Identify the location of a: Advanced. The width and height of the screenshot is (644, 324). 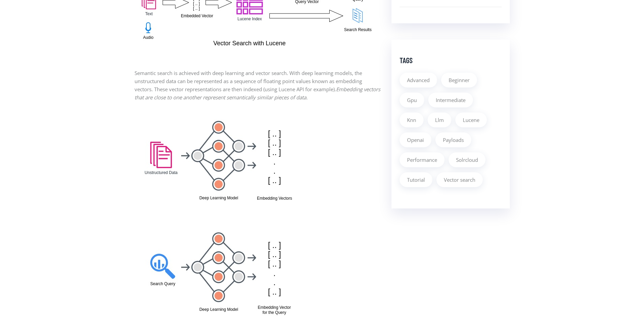
(418, 80).